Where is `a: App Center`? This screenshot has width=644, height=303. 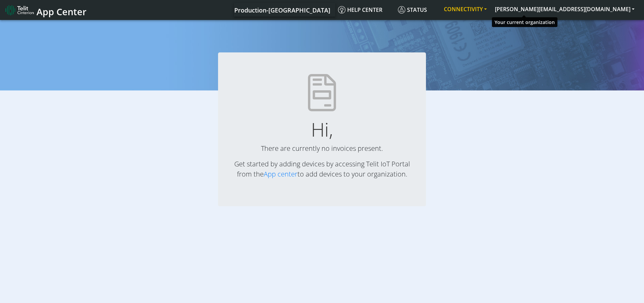 a: App Center is located at coordinates (46, 10).